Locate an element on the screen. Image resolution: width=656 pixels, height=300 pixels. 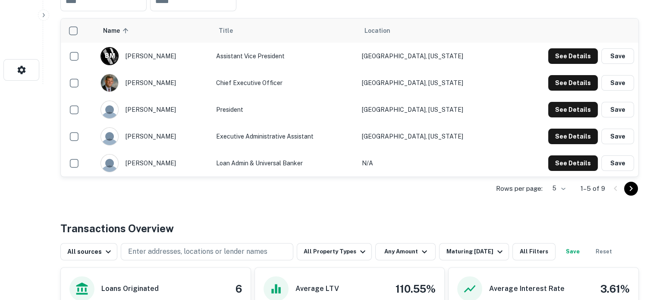
h6: Average Interest Rate is located at coordinates (527, 289).